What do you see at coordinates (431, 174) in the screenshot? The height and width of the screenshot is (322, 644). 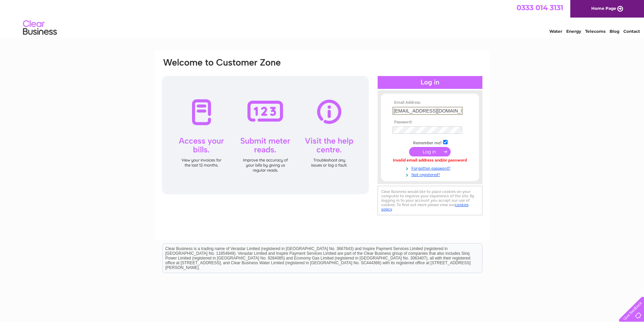 I see `a: Not registered?` at bounding box center [431, 174].